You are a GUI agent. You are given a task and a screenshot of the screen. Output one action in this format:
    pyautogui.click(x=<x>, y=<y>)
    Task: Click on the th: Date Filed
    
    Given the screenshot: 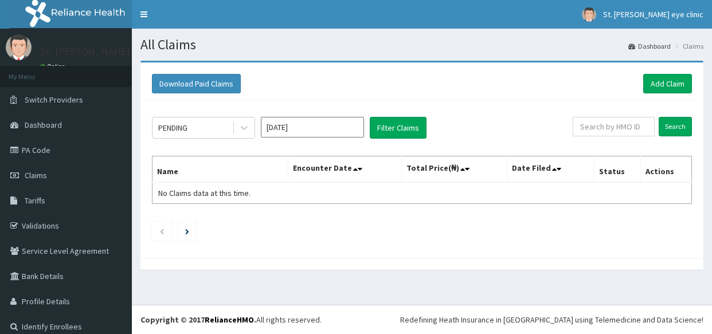 What is the action you would take?
    pyautogui.click(x=550, y=170)
    